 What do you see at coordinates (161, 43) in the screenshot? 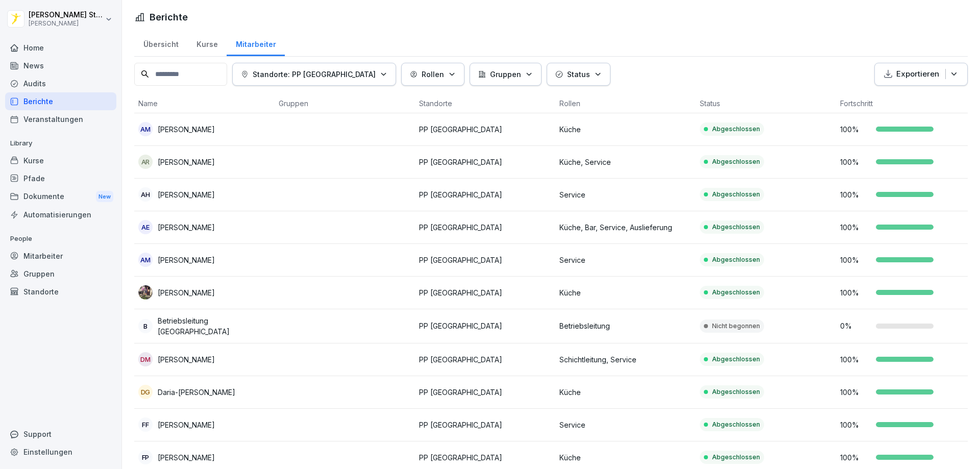
I see `a: Übersicht` at bounding box center [161, 43].